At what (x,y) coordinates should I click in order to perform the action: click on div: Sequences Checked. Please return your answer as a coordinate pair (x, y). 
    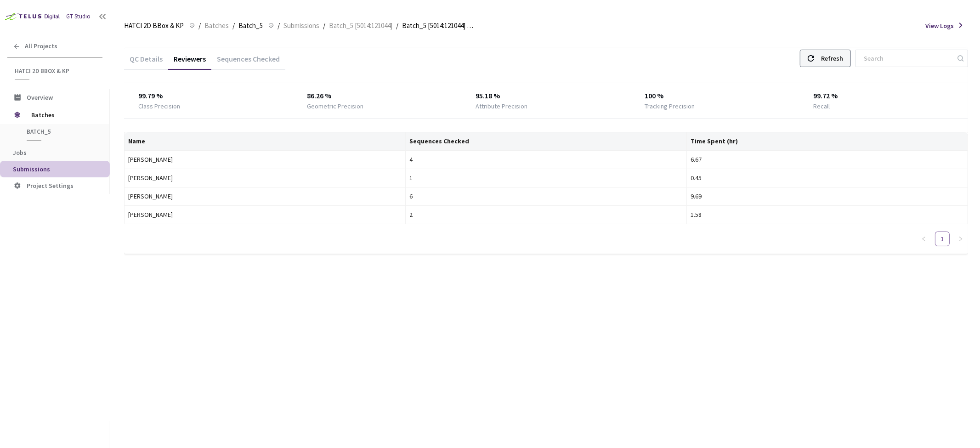
    Looking at the image, I should click on (248, 62).